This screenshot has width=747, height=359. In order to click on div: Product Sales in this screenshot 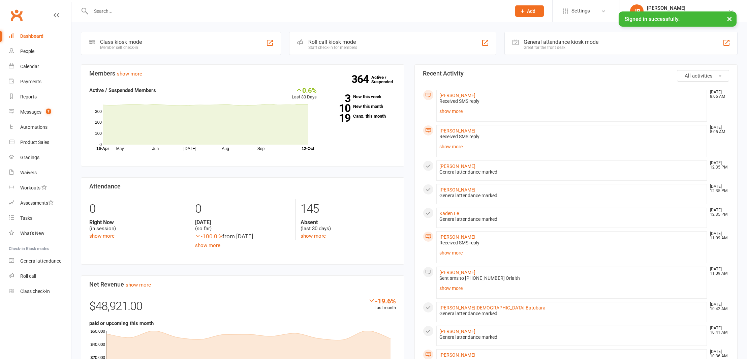, I will do `click(35, 142)`.